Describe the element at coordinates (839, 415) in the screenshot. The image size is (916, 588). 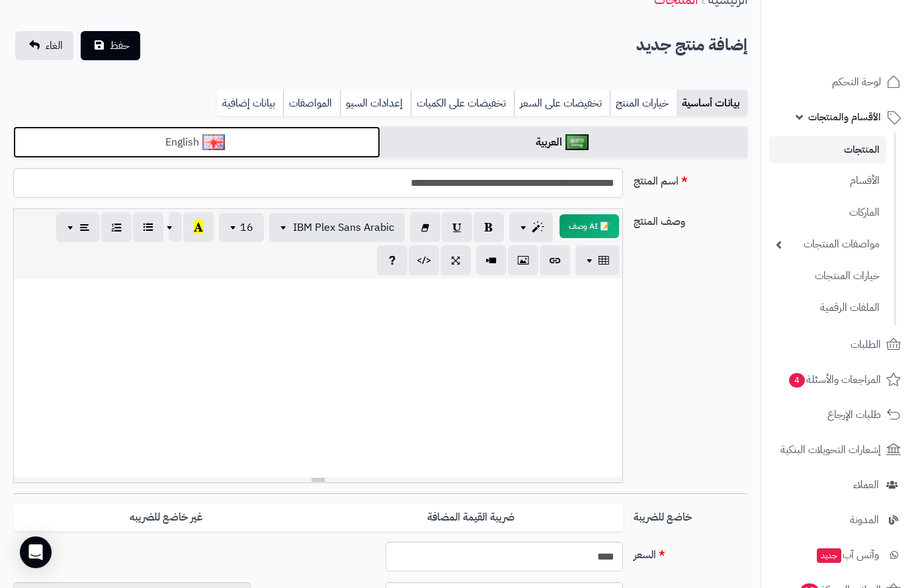
I see `a: طلبات الإرجاع` at that location.